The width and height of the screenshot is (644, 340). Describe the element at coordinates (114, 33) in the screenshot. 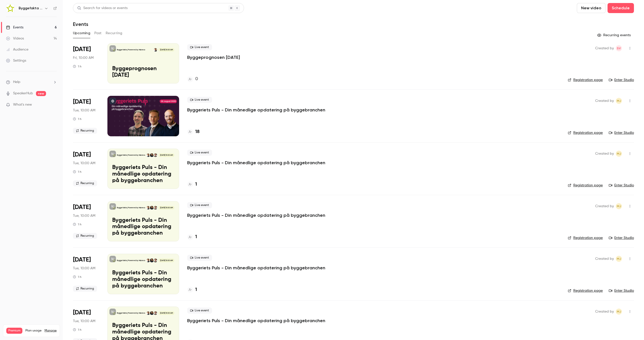

I see `button: Recurring` at that location.